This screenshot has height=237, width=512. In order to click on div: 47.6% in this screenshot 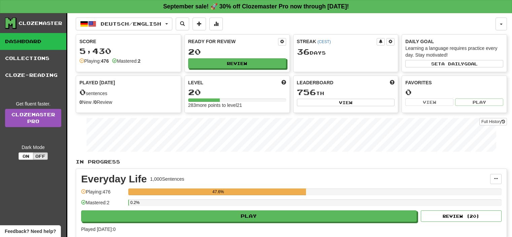, I will do `click(218, 191)`.